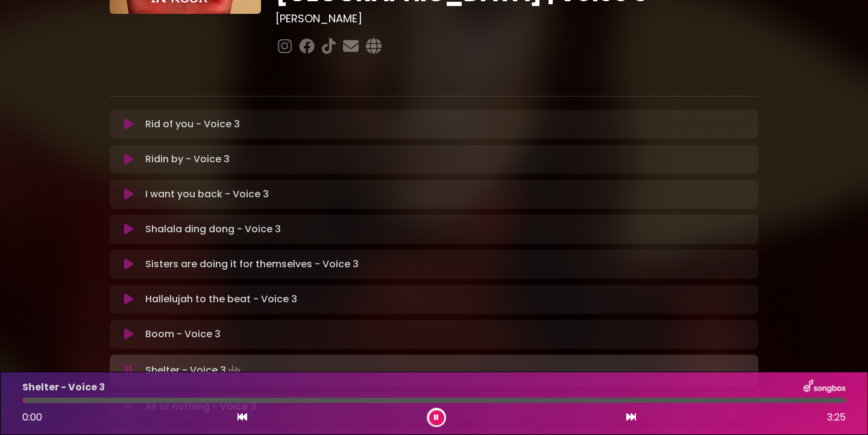 The image size is (868, 435). I want to click on p: Ridin by - Voice 3, so click(187, 159).